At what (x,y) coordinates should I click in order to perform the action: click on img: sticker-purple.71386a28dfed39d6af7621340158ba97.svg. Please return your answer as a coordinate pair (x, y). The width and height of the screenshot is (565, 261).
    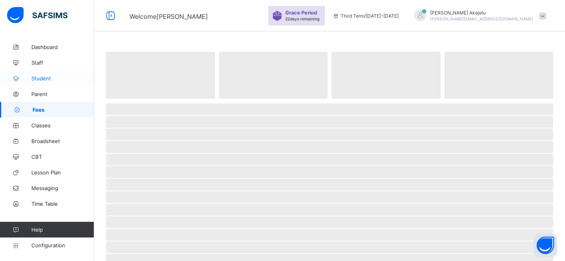
    Looking at the image, I should click on (277, 16).